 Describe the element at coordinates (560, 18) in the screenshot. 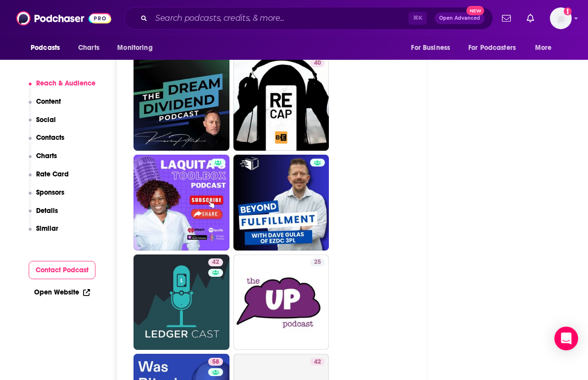

I see `button: Show profile menu` at that location.